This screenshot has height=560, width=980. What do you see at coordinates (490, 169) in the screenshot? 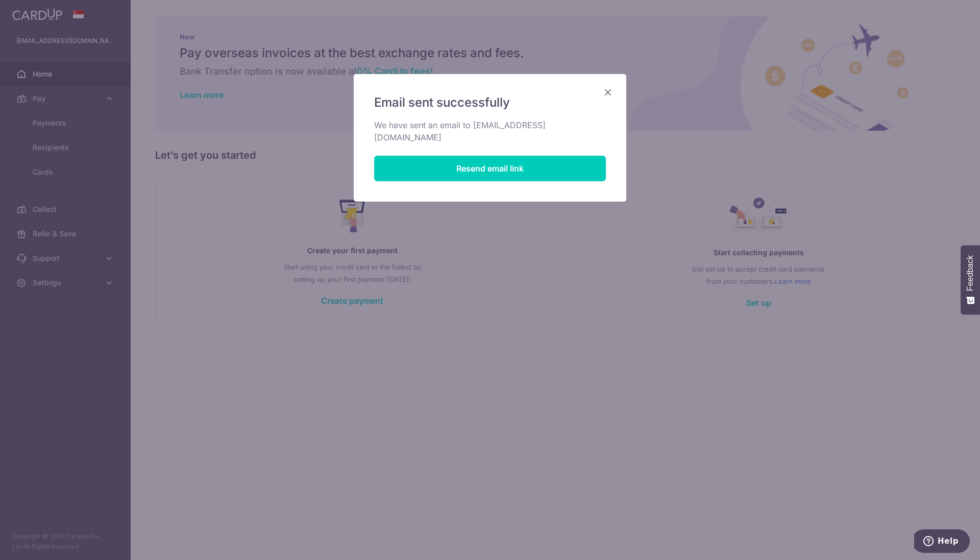
I see `button: Resend email link` at bounding box center [490, 169].